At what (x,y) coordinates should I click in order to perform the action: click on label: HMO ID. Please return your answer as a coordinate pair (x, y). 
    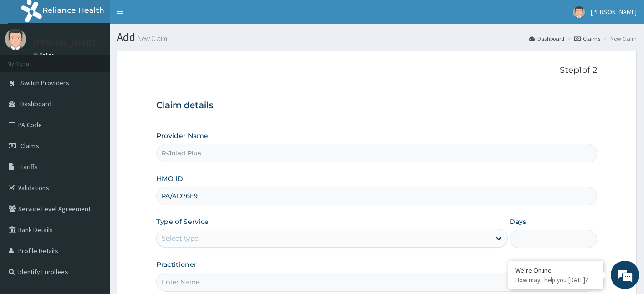
    Looking at the image, I should click on (170, 179).